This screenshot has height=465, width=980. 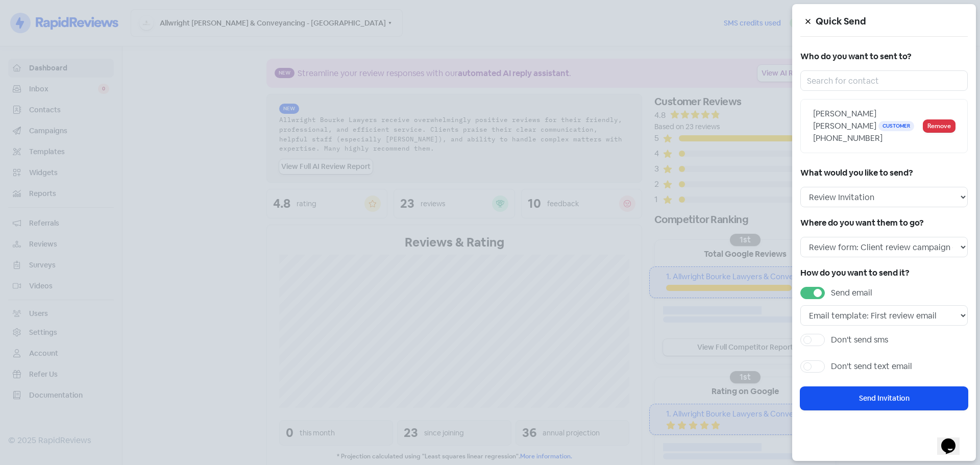 I want to click on span: Customer, so click(x=896, y=126).